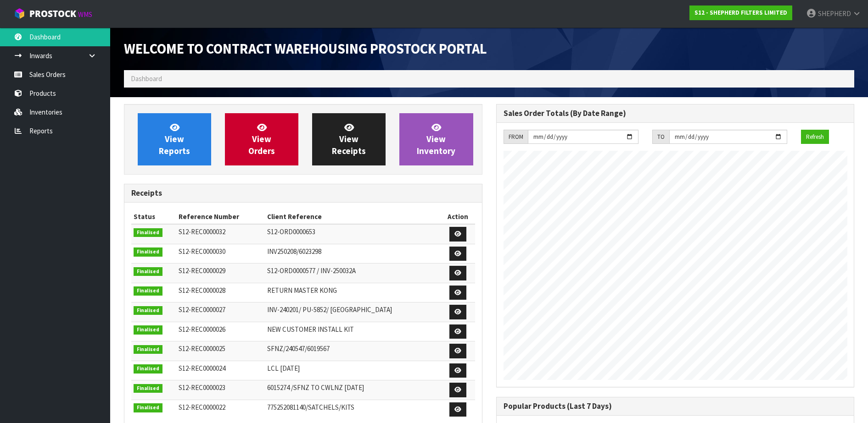 The height and width of the screenshot is (423, 868). What do you see at coordinates (53, 14) in the screenshot?
I see `span: ProStock` at bounding box center [53, 14].